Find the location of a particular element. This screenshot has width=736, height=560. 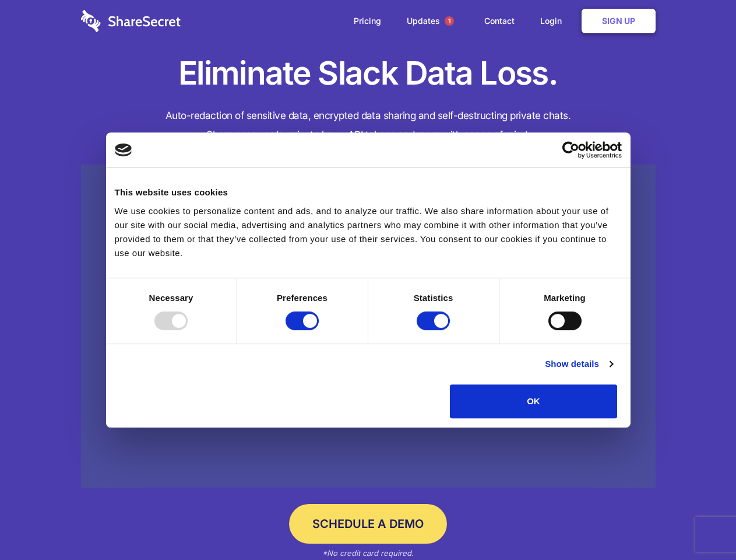

img: logo is located at coordinates (124, 150).